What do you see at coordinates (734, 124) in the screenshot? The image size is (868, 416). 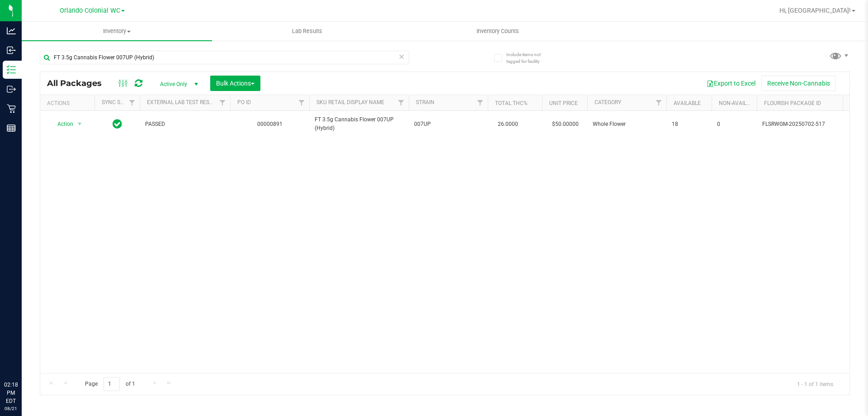 I see `span: 0` at bounding box center [734, 124].